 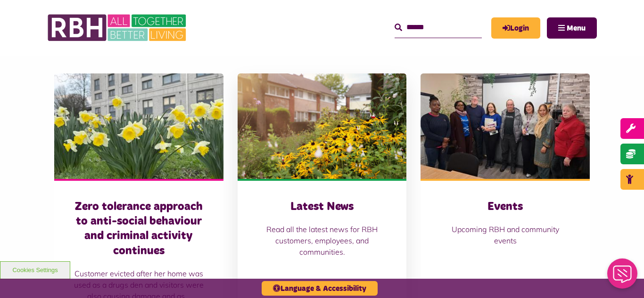 I want to click on p: Read all the latest news for RBH customers, employees, and communities., so click(x=322, y=240).